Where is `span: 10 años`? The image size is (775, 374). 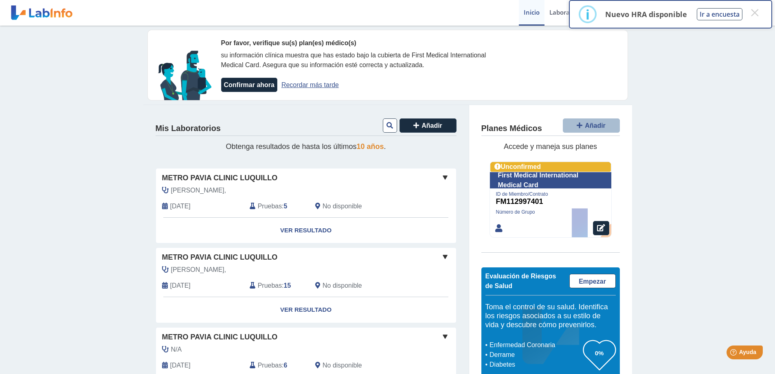
span: 10 años is located at coordinates (370, 147).